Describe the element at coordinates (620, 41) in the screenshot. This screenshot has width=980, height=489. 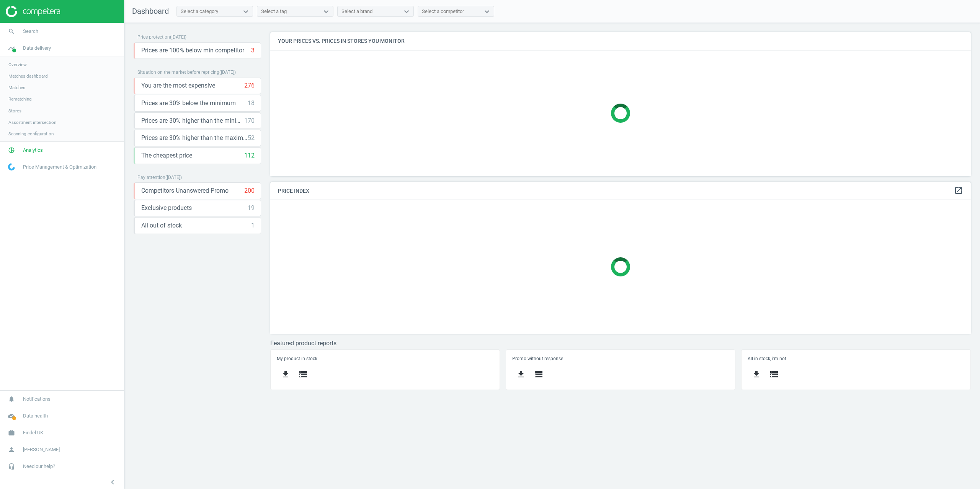
I see `h4: Your prices vs. prices in stores you monitor` at that location.